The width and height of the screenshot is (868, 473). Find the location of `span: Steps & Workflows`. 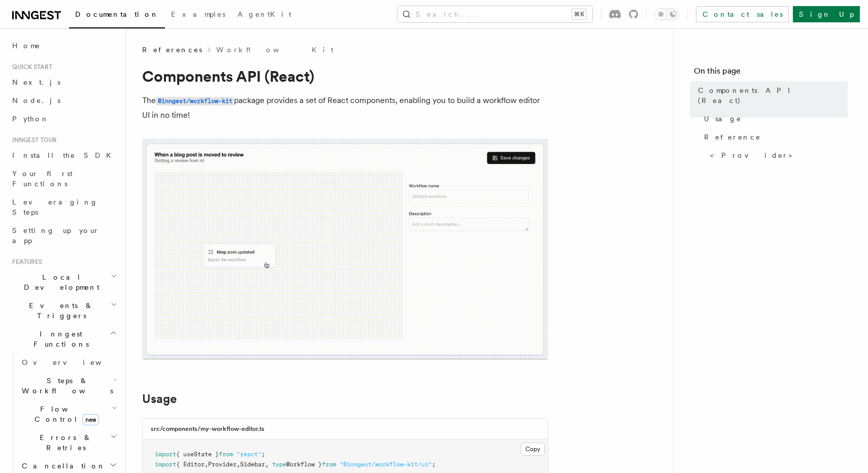

span: Steps & Workflows is located at coordinates (66, 386).